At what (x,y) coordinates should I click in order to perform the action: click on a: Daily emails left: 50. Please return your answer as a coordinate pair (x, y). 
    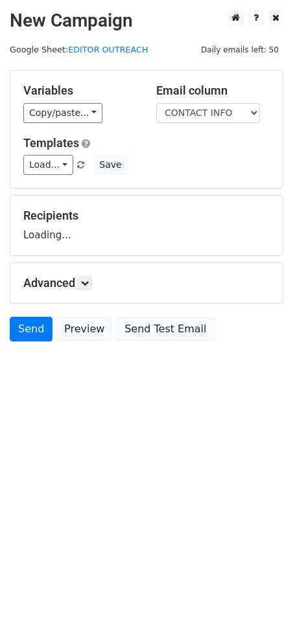
    Looking at the image, I should click on (240, 49).